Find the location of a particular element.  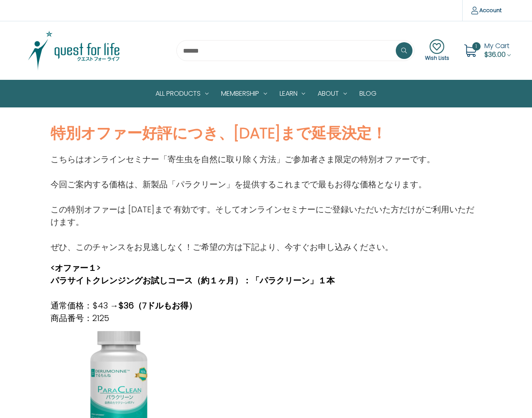

p: 今回ご案内する価格は、新製品「パラクリーン」を提供するこれまでで最もお得な価格となります。 is located at coordinates (266, 184).